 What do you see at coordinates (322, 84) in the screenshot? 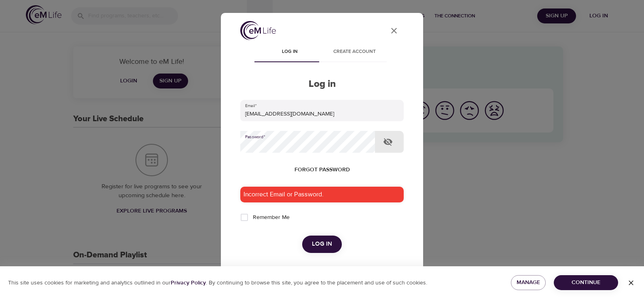
I see `h2: Log in` at bounding box center [322, 84].